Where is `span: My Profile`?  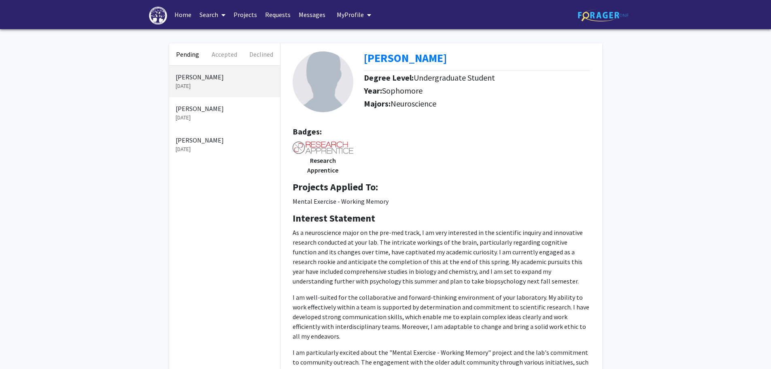 span: My Profile is located at coordinates (350, 15).